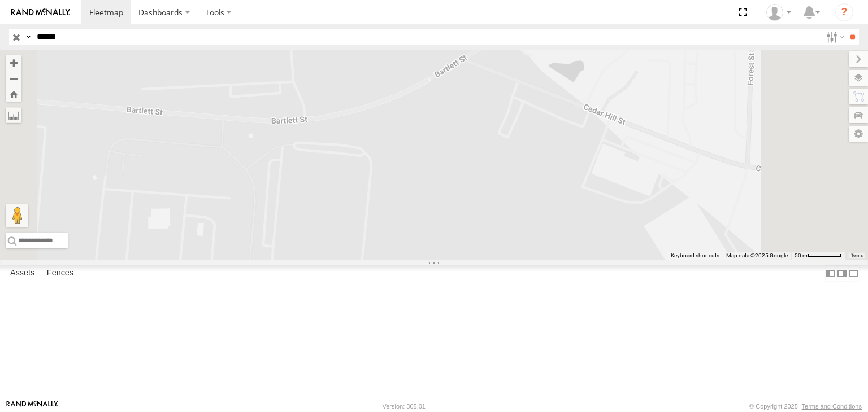 The image size is (868, 412). Describe the element at coordinates (801, 255) in the screenshot. I see `span: 50 m` at that location.